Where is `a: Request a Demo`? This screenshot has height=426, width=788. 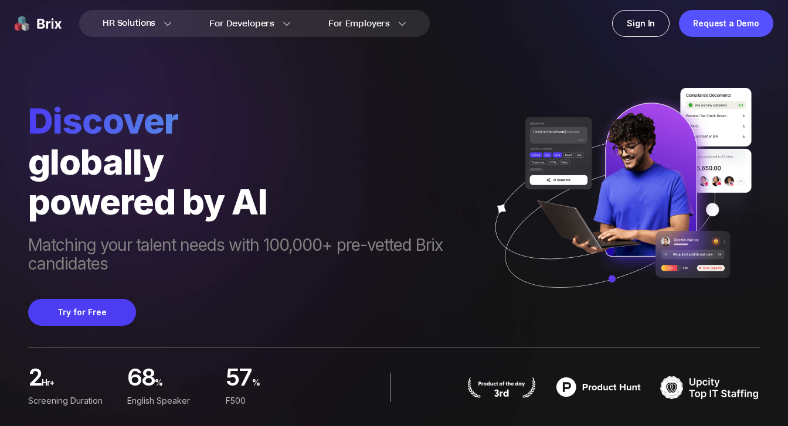
a: Request a Demo is located at coordinates (726, 23).